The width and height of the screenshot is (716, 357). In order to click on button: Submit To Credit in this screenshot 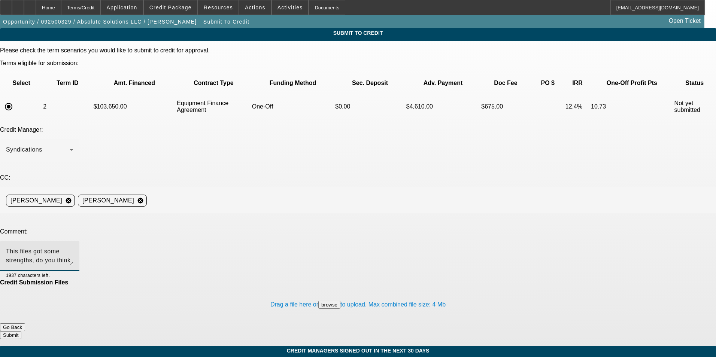, I will do `click(226, 22)`.